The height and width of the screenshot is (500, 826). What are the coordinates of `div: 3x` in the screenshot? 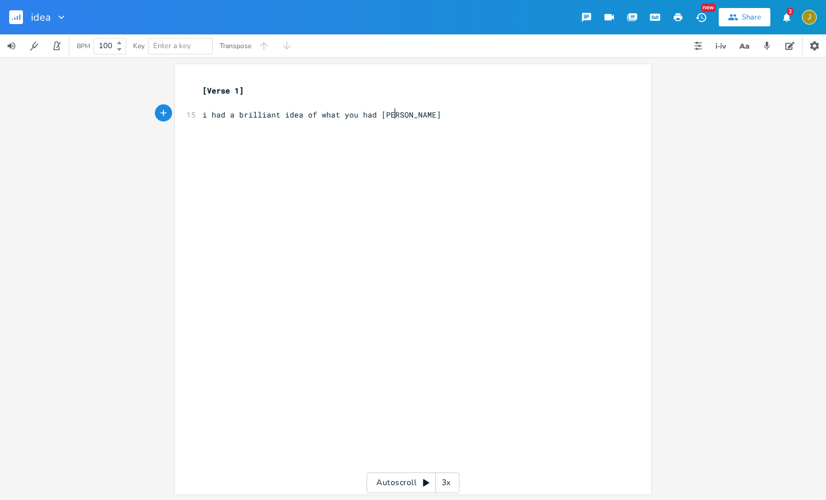 It's located at (446, 483).